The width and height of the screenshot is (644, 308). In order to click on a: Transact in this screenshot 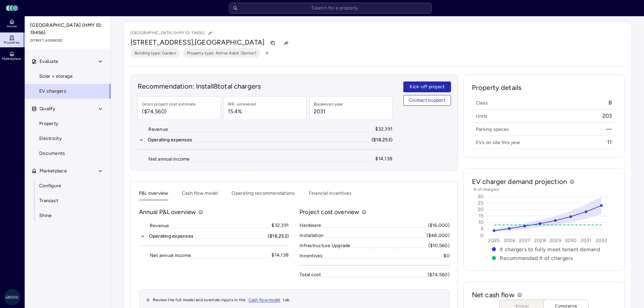, I will do `click(68, 200)`.